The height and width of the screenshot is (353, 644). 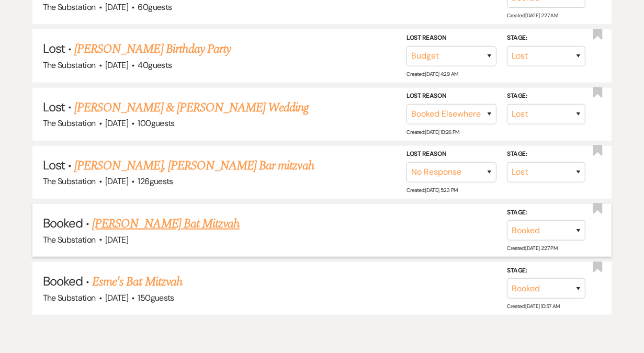 I want to click on a: Esme's Bat Mitzvah, so click(x=137, y=282).